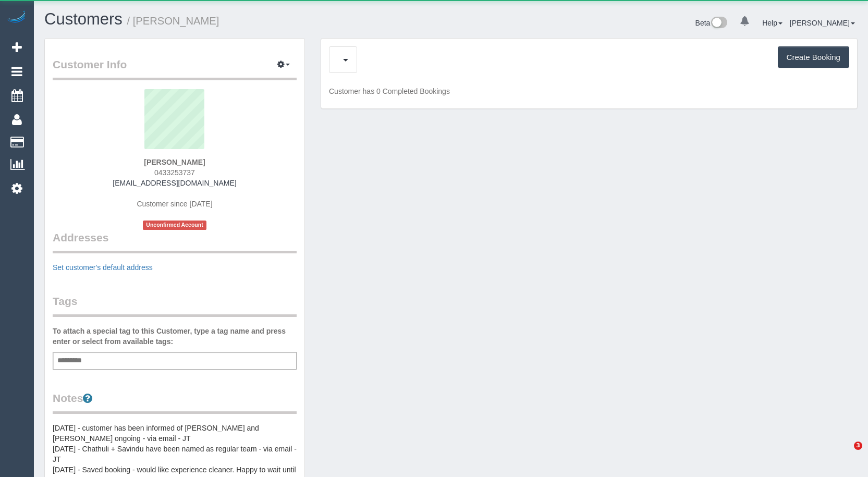 This screenshot has height=477, width=868. What do you see at coordinates (712, 23) in the screenshot?
I see `a: Beta` at bounding box center [712, 23].